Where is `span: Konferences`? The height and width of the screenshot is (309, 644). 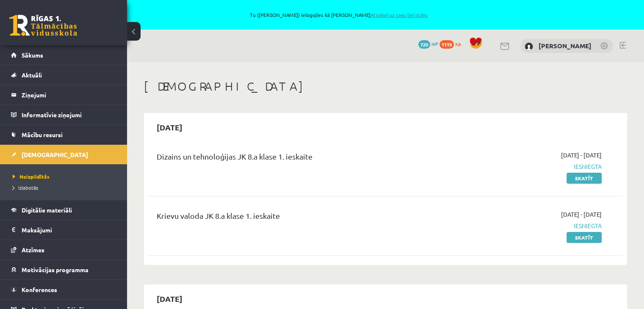
span: Konferences is located at coordinates (39, 290).